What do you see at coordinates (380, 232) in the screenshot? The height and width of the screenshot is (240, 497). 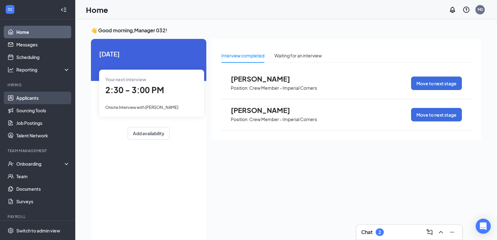 I see `div: 2` at bounding box center [380, 232].